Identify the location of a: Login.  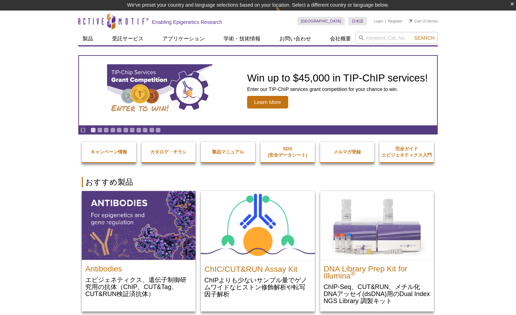
(379, 21).